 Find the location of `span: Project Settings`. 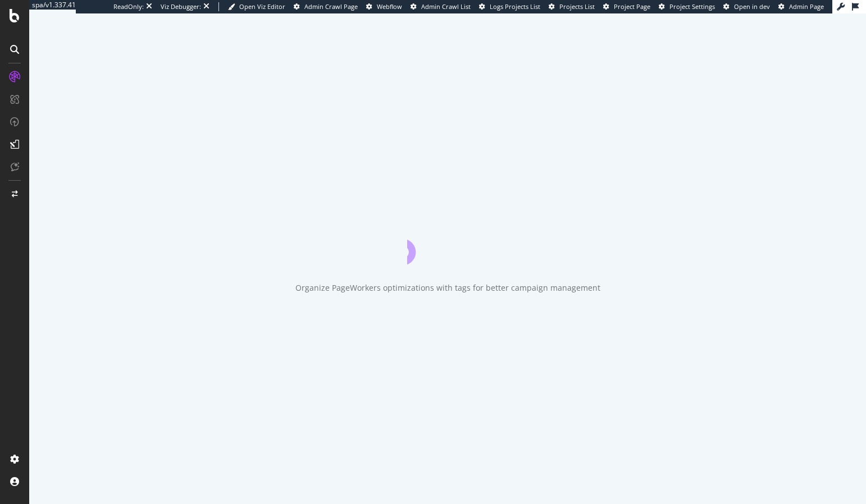

span: Project Settings is located at coordinates (692, 6).